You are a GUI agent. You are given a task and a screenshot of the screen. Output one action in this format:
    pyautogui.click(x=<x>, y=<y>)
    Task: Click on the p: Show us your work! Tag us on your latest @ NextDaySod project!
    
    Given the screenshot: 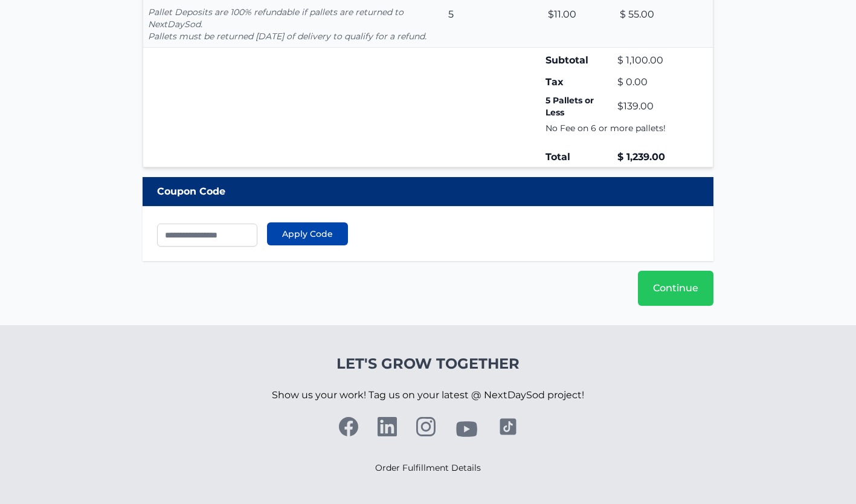 What is the action you would take?
    pyautogui.click(x=428, y=395)
    